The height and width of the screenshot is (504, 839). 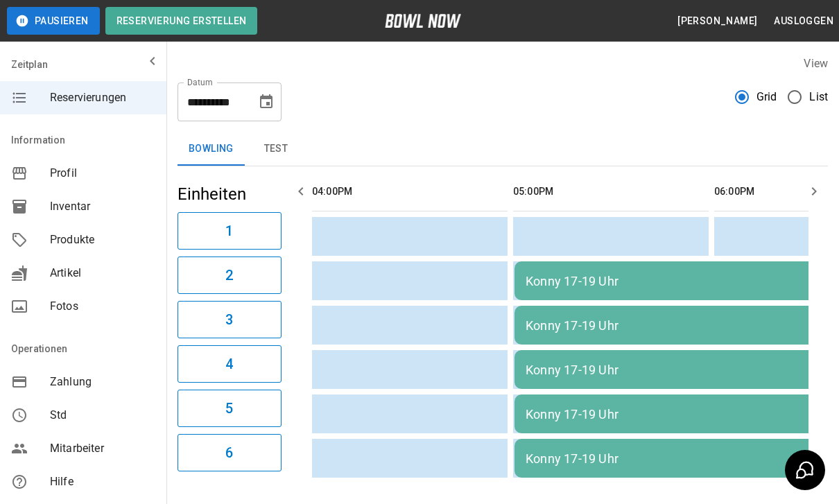 I want to click on span: Fotos, so click(x=103, y=307).